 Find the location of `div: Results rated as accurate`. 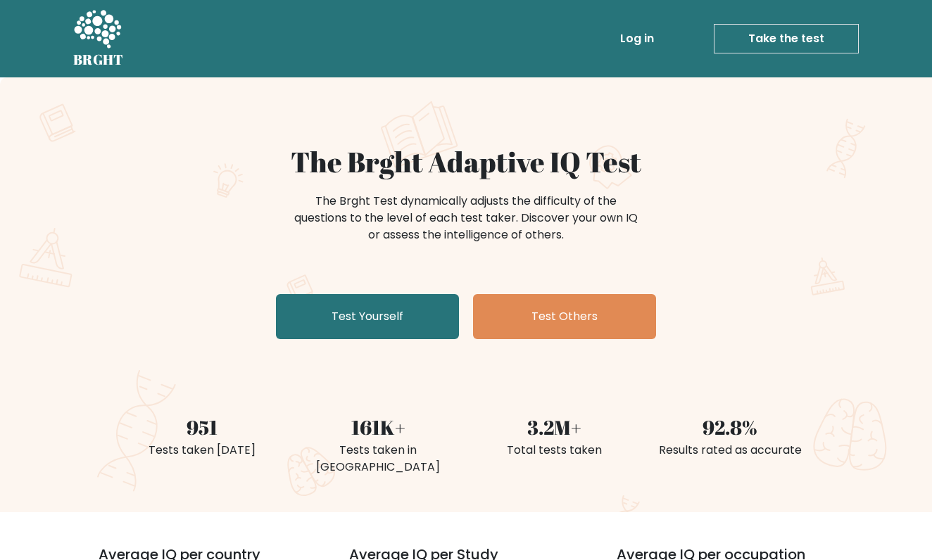

div: Results rated as accurate is located at coordinates (730, 451).